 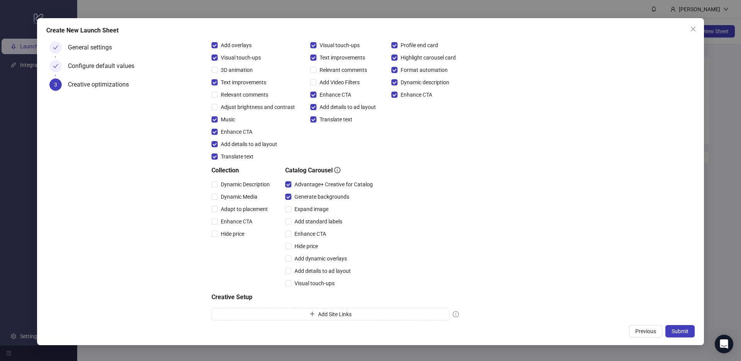 I want to click on div: Open Intercom Messenger, so click(x=724, y=344).